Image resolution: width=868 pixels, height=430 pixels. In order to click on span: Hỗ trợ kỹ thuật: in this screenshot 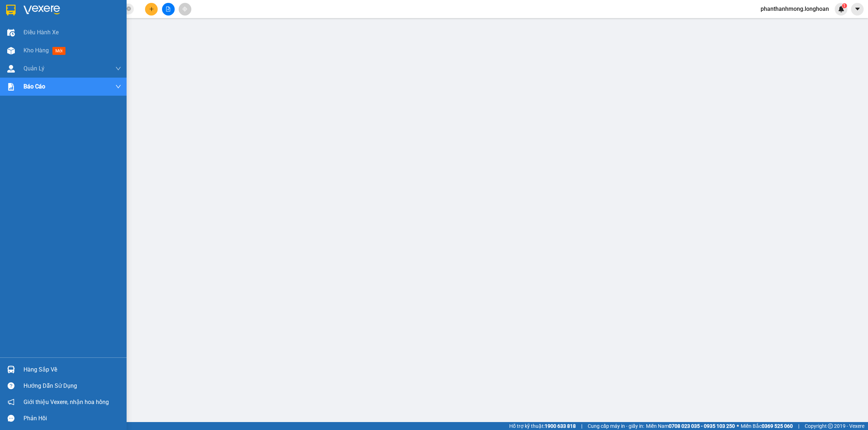, I will do `click(542, 426)`.